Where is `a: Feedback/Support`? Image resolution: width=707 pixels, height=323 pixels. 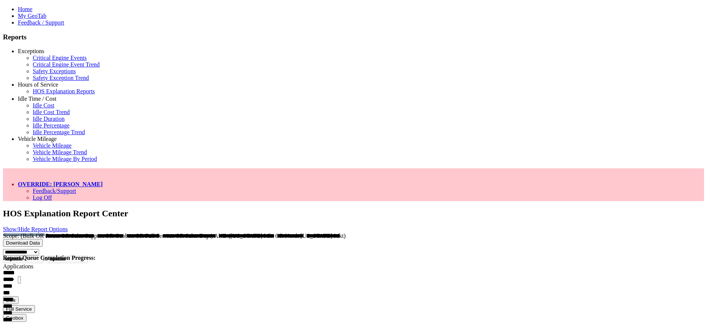
a: Feedback/Support is located at coordinates (54, 191).